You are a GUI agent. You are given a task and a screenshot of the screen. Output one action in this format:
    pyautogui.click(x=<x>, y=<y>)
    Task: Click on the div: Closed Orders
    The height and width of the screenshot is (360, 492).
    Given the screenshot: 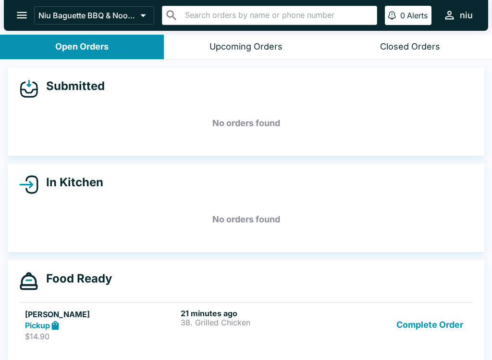 What is the action you would take?
    pyautogui.click(x=410, y=47)
    